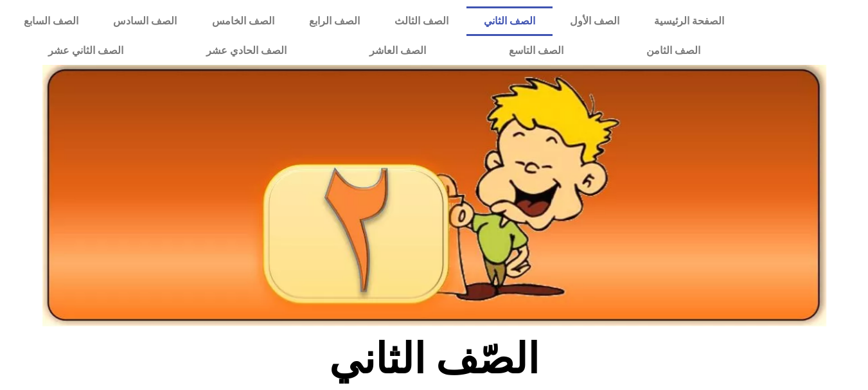 The image size is (868, 390). I want to click on a: الصف الرابع, so click(334, 21).